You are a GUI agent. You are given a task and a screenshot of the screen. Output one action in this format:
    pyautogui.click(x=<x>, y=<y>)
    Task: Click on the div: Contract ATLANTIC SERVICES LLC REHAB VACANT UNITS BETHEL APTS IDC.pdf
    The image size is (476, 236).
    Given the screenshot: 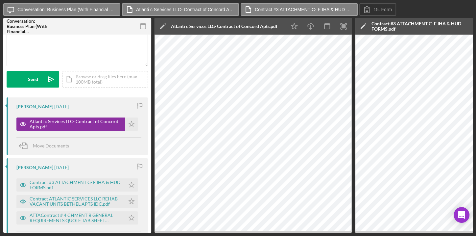 What is the action you would take?
    pyautogui.click(x=76, y=201)
    